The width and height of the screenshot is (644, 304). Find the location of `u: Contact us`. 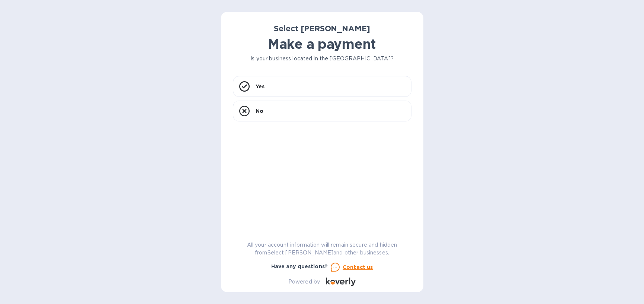

u: Contact us is located at coordinates (358, 267).